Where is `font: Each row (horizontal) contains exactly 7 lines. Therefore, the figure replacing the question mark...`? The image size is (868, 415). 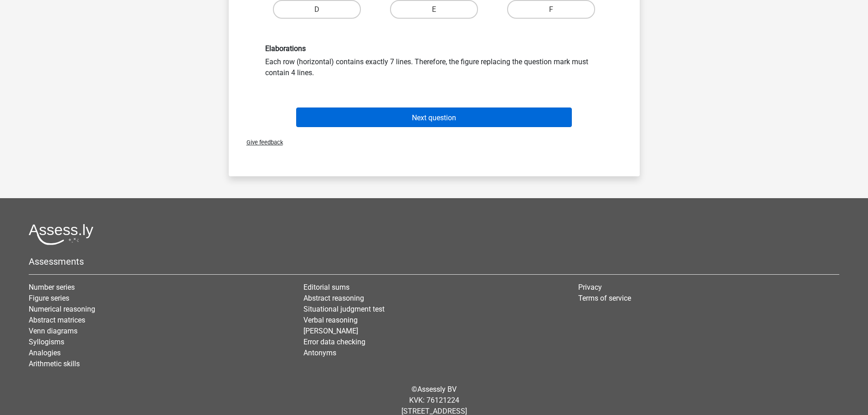
font: Each row (horizontal) contains exactly 7 lines. Therefore, the figure replacing the question mark... is located at coordinates (427, 67).